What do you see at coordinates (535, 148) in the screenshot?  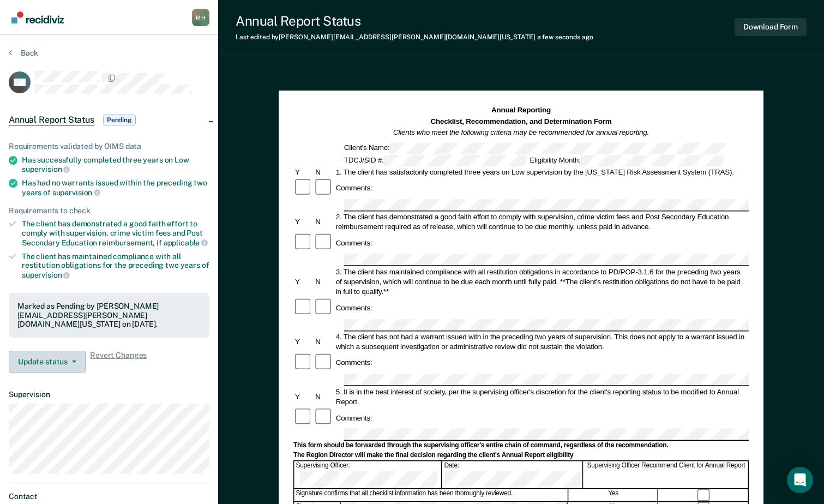 I see `div: Client's Name:` at bounding box center [535, 148].